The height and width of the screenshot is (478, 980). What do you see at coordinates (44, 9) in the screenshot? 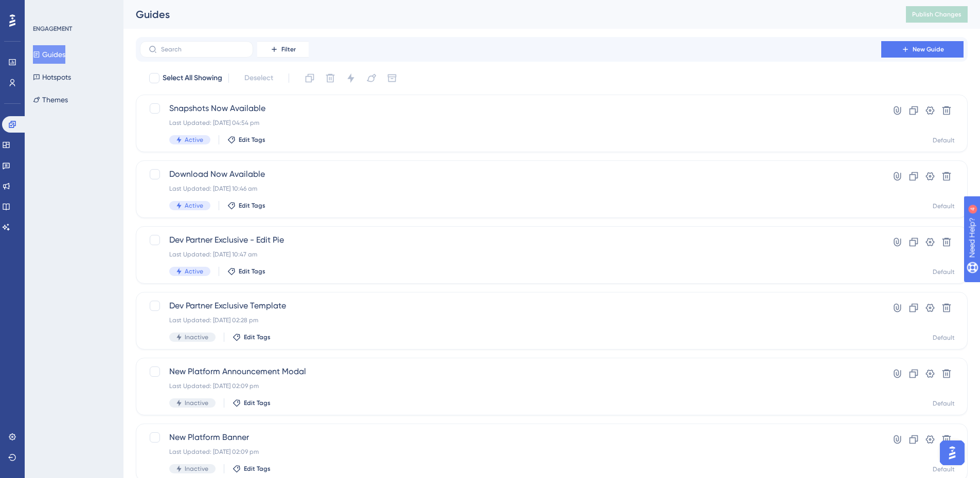
I see `span: Need Help?` at bounding box center [44, 9].